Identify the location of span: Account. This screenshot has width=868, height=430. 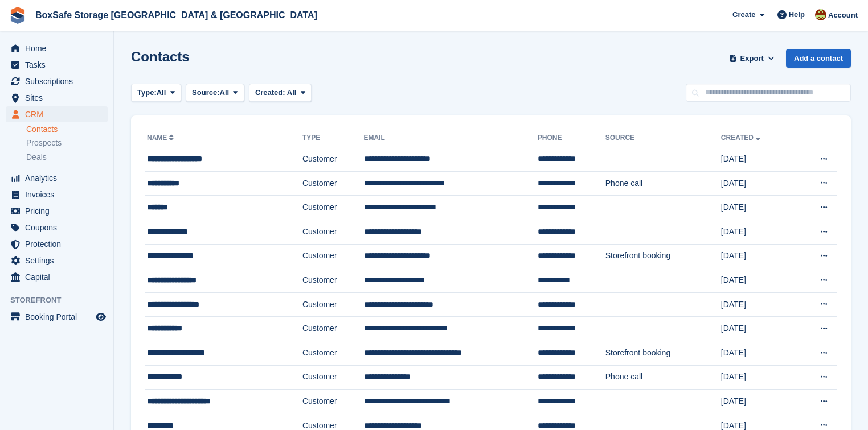
(843, 16).